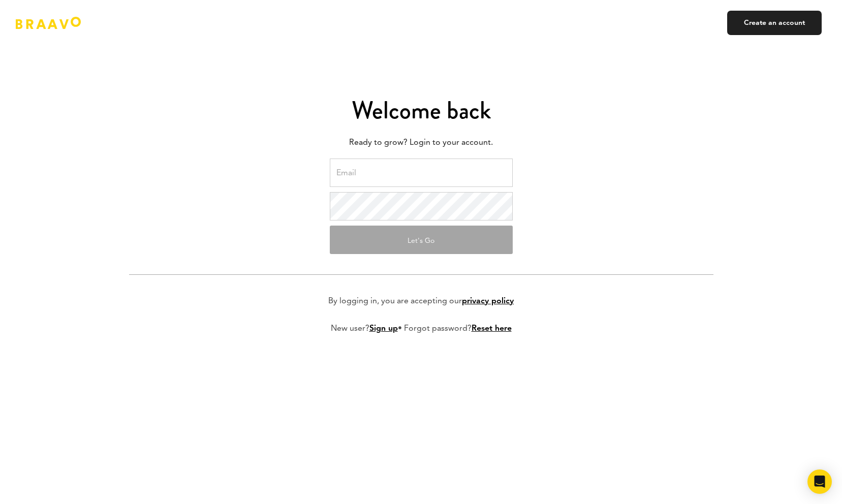 This screenshot has width=842, height=504. What do you see at coordinates (421, 173) in the screenshot?
I see `input: Email` at bounding box center [421, 173].